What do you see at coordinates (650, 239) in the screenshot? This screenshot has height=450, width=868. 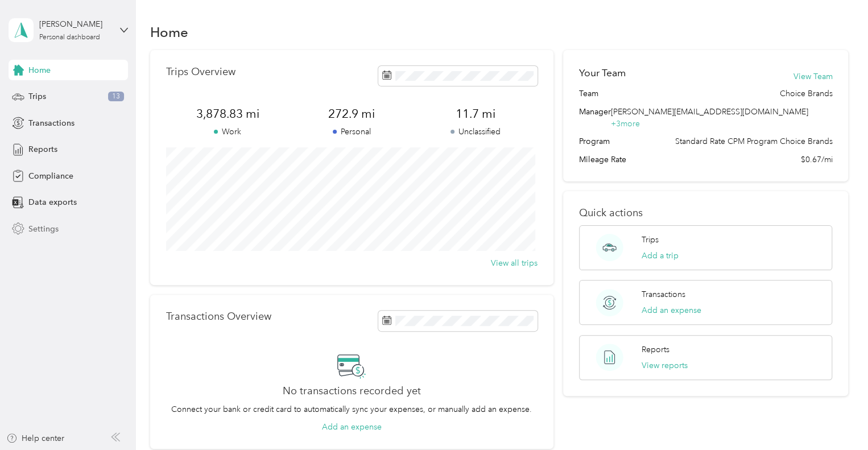 I see `p: Trips` at bounding box center [650, 239].